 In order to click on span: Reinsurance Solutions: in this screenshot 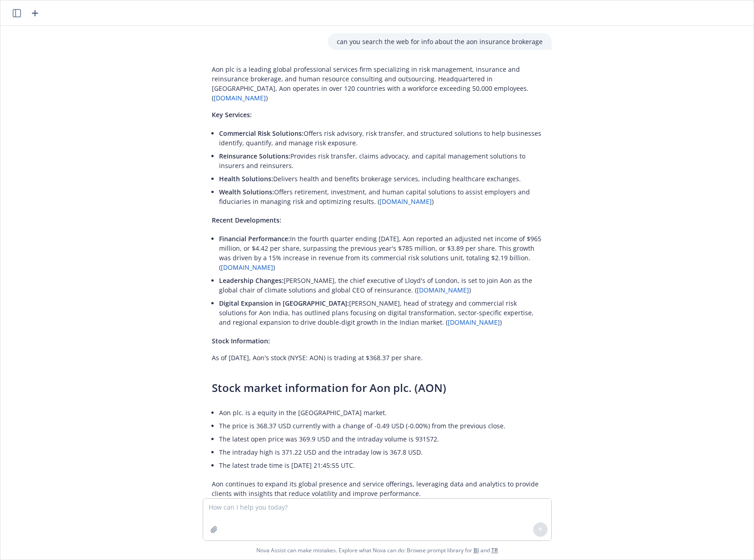, I will do `click(254, 156)`.